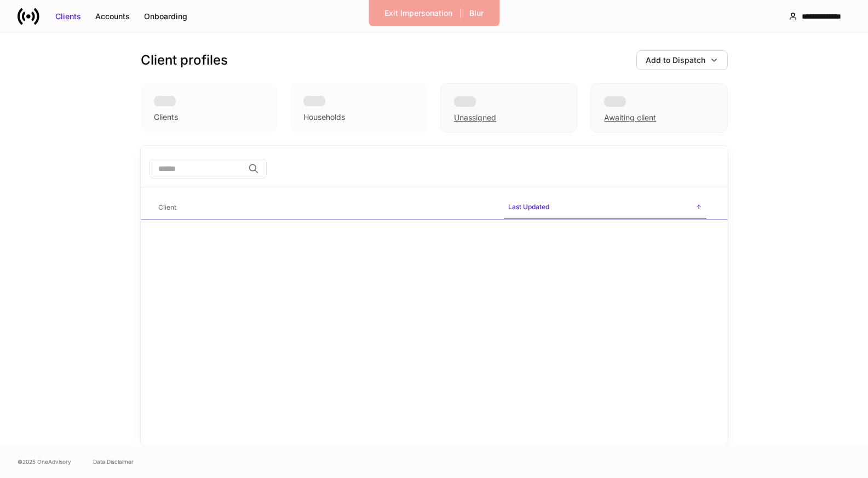 This screenshot has height=478, width=868. I want to click on div: Onboarding, so click(165, 17).